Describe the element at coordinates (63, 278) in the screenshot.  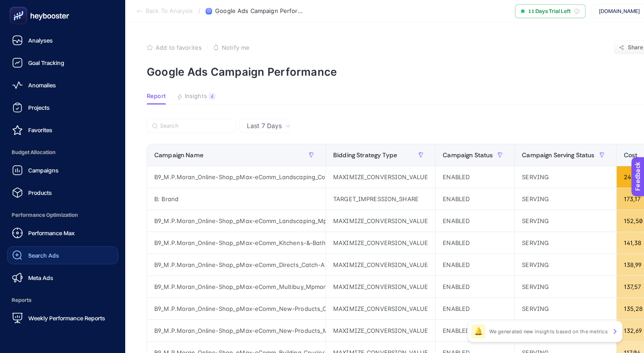
I see `a: Meta Ads` at that location.